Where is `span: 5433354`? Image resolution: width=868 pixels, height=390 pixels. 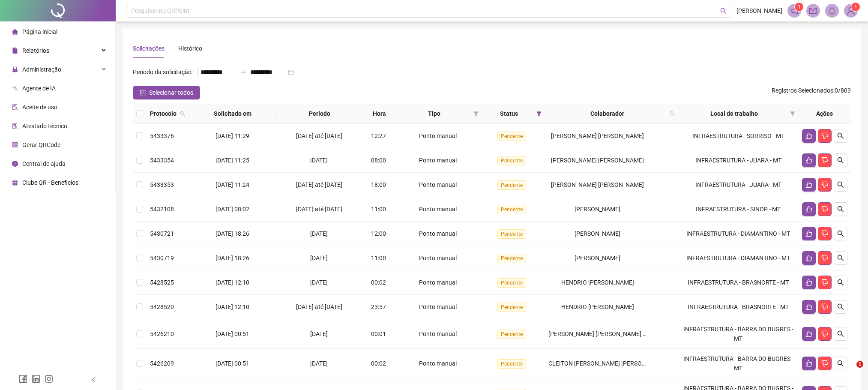 span: 5433354 is located at coordinates (162, 161).